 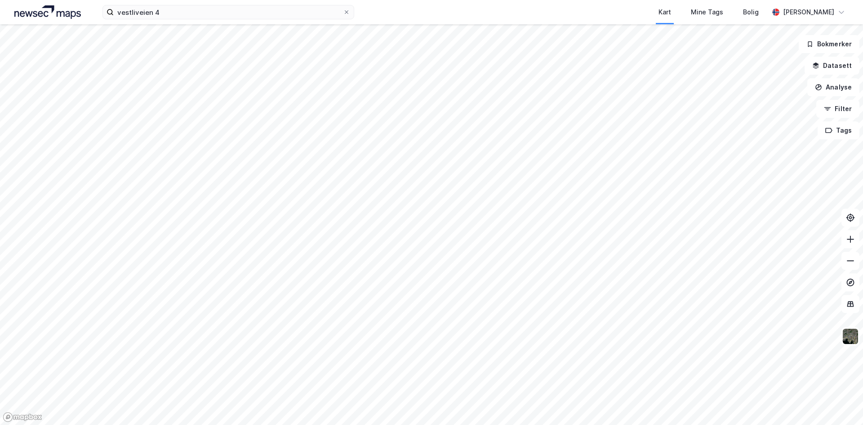 What do you see at coordinates (48, 12) in the screenshot?
I see `img: logo.a4113a55bc3d86da70a041830d287a7e.svg` at bounding box center [48, 12].